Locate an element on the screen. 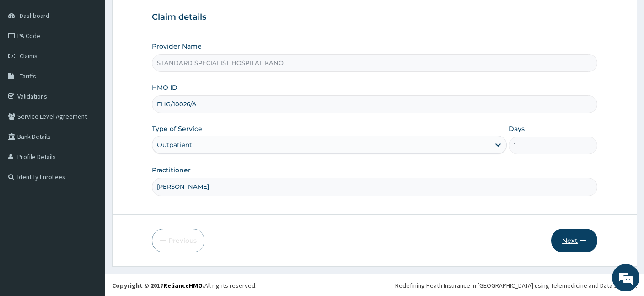 The height and width of the screenshot is (296, 644). div: Chat with us now is located at coordinates (100, 57).